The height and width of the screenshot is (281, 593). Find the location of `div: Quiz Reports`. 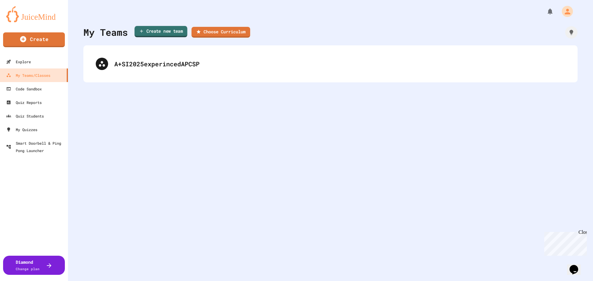

div: Quiz Reports is located at coordinates (24, 102).